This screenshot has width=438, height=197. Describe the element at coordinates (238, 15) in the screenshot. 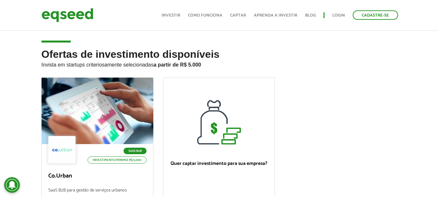

I see `a: Captar` at that location.